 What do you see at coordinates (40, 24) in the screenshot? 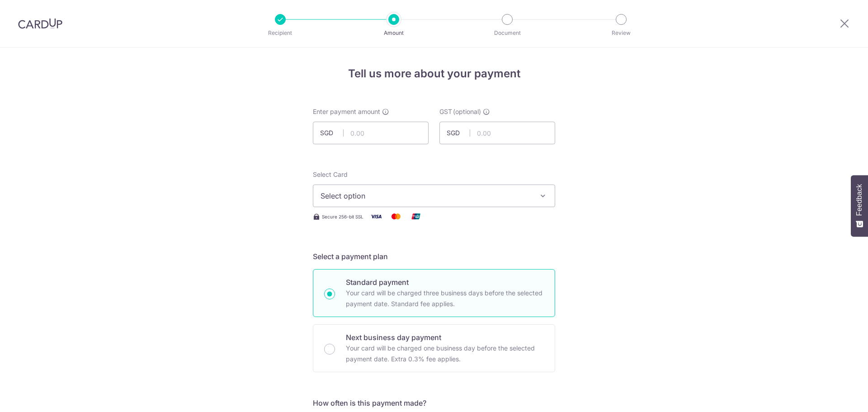
I see `img: CardUp` at bounding box center [40, 24].